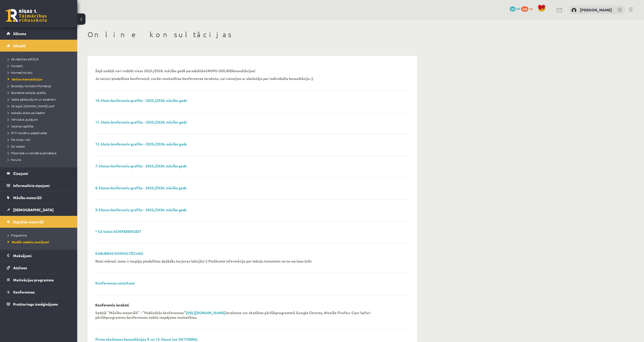 Image resolution: width=644 pixels, height=342 pixels. What do you see at coordinates (151, 261) in the screenshot?
I see `p: Reizi mēnesī Jums ir iespēja piedalīties dažādās karjeras lekcijās! :)` at bounding box center [151, 261].